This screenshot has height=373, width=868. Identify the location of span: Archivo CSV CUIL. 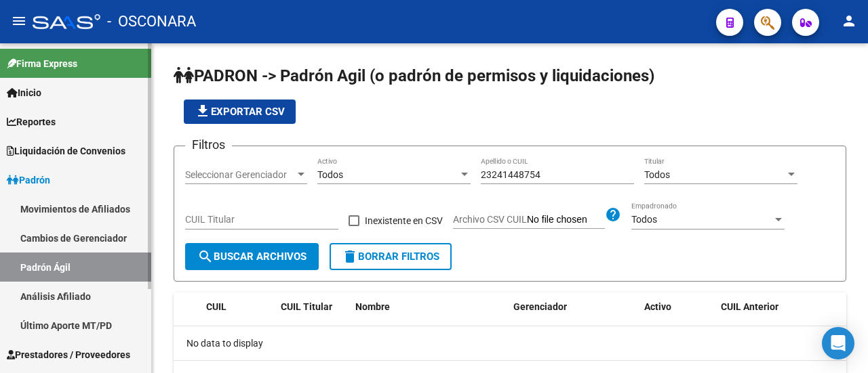
(490, 220).